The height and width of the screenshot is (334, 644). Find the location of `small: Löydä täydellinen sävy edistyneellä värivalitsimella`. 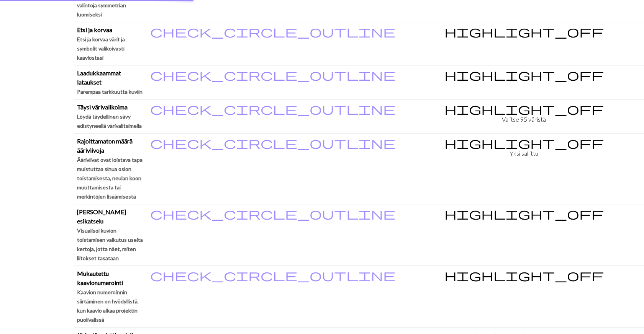

small: Löydä täydellinen sävy edistyneellä värivalitsimella is located at coordinates (109, 121).